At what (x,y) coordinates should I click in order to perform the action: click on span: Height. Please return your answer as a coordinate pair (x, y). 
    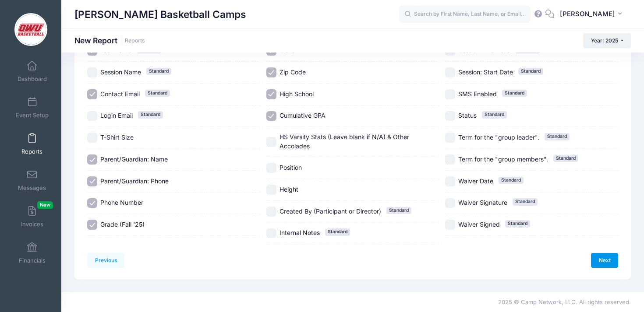
    Looking at the image, I should click on (289, 189).